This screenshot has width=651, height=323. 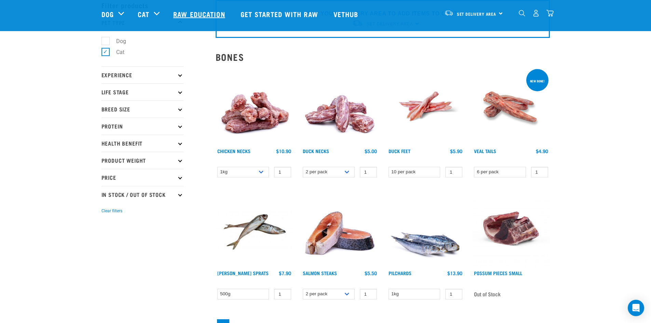 What do you see at coordinates (142, 75) in the screenshot?
I see `p: Experience` at bounding box center [142, 75].